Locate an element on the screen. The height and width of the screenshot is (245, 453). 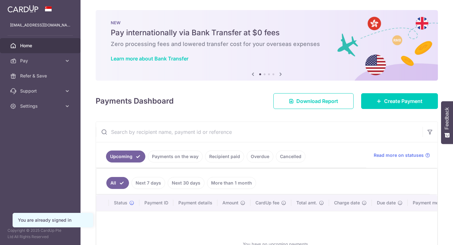
a: Download Report is located at coordinates (313, 101).